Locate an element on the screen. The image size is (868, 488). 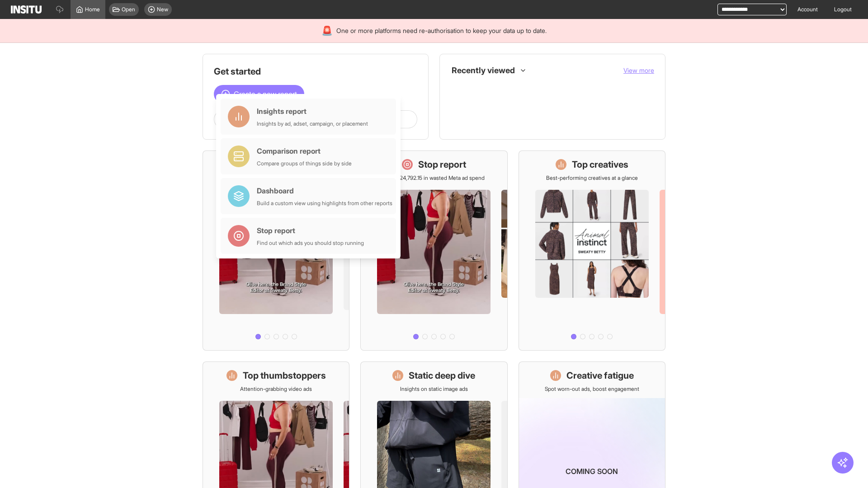
div: Stop report is located at coordinates (310, 230).